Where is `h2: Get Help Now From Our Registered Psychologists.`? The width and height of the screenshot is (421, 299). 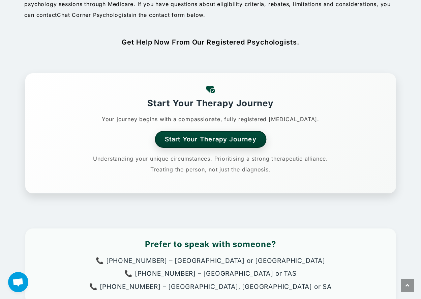 h2: Get Help Now From Our Registered Psychologists. is located at coordinates (210, 43).